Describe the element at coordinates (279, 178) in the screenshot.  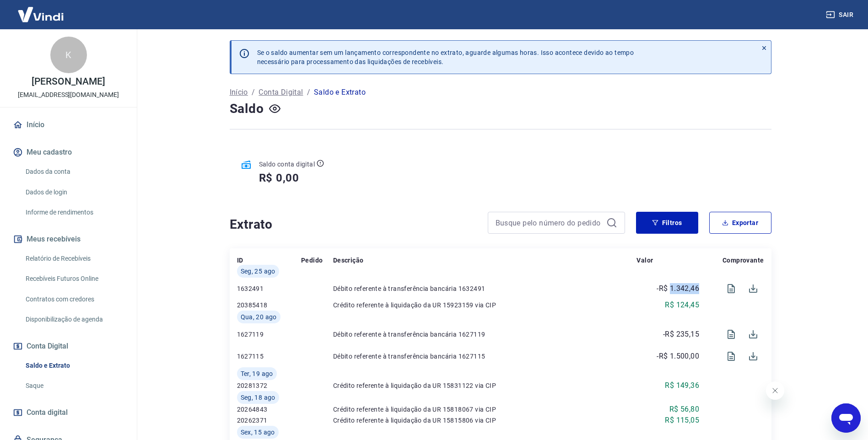
I see `h5: R$ 0,00` at that location.